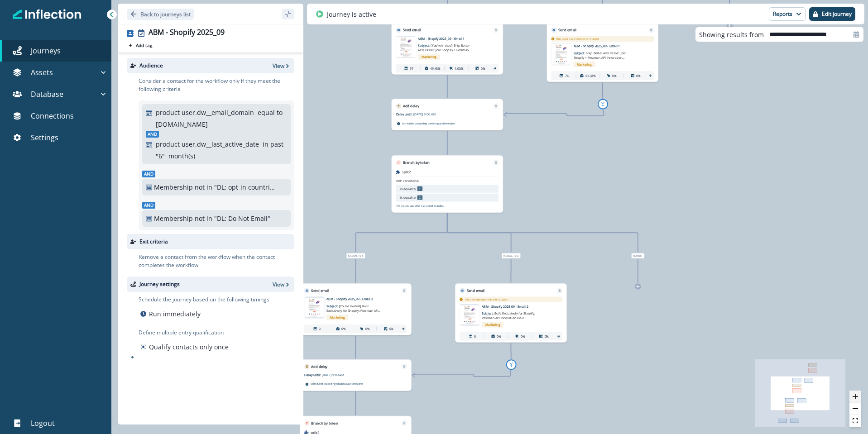 This screenshot has height=434, width=868. Describe the element at coordinates (174, 186) in the screenshot. I see `p: Membership` at that location.